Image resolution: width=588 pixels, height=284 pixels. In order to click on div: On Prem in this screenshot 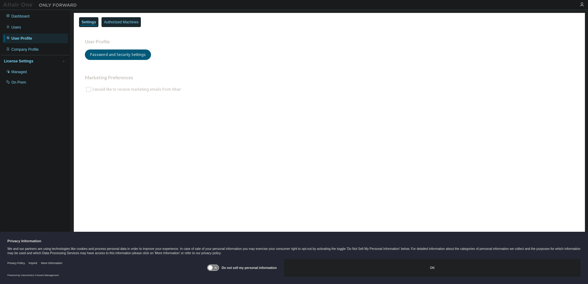, I will do `click(19, 82)`.